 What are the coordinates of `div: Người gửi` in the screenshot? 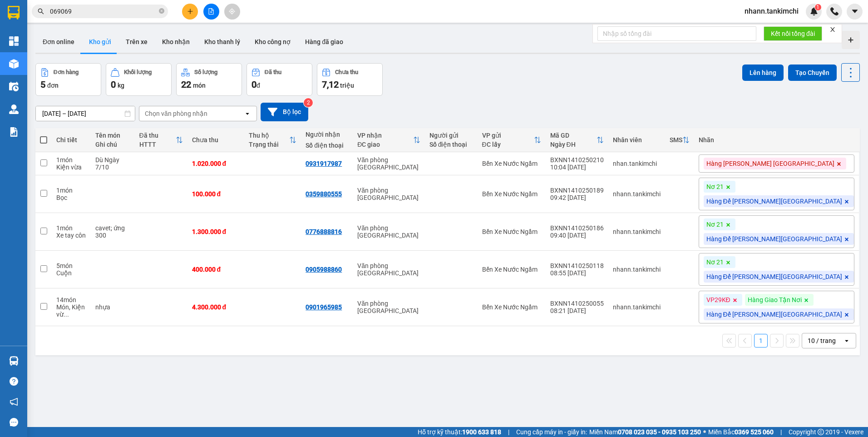 It's located at (451, 135).